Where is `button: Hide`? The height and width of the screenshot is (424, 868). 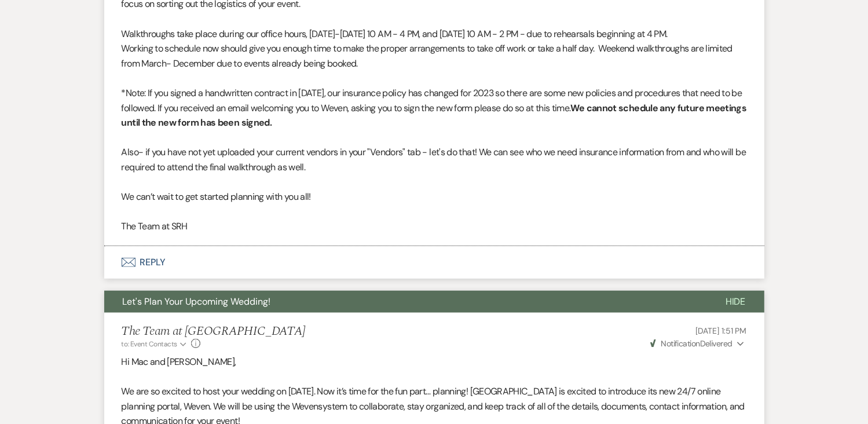 button: Hide is located at coordinates (735, 302).